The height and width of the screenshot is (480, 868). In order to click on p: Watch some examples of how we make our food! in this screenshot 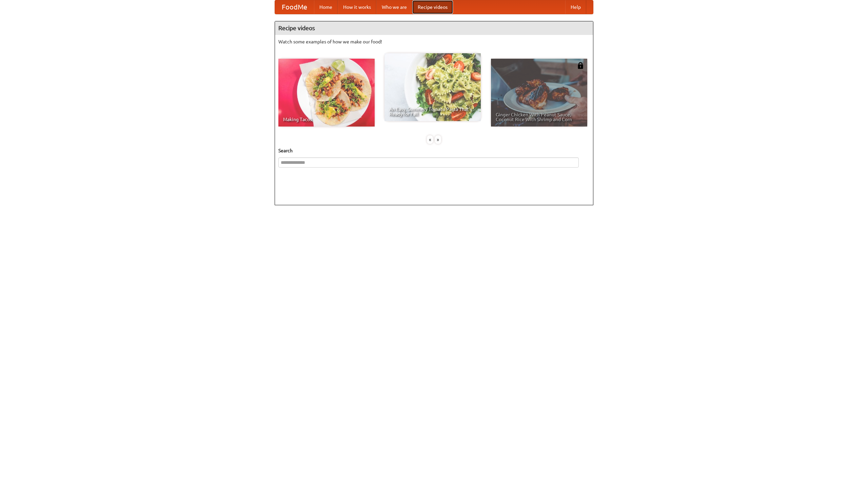, I will do `click(434, 42)`.